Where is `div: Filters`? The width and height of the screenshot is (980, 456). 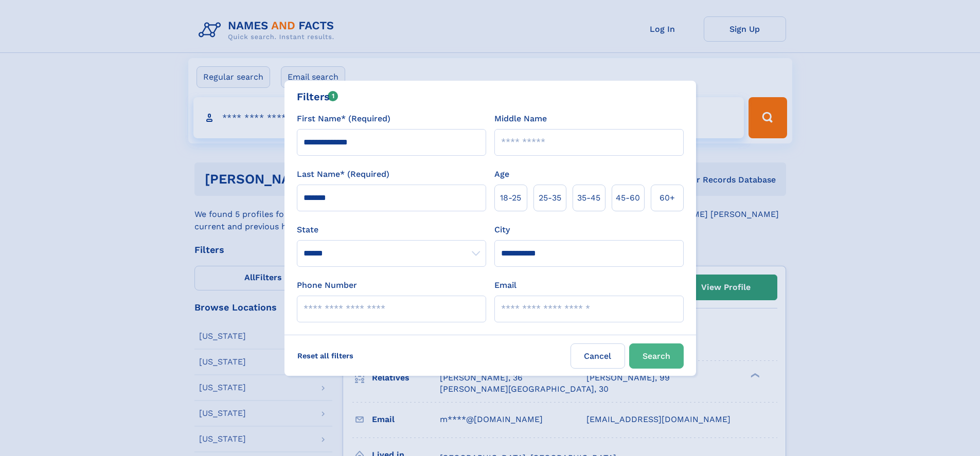 div: Filters is located at coordinates (318, 97).